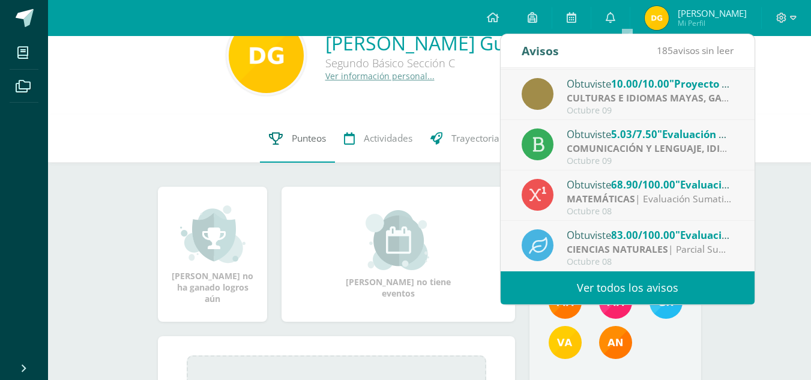 The height and width of the screenshot is (380, 811). What do you see at coordinates (650, 98) in the screenshot?
I see `div: | Proyecto de dominio` at bounding box center [650, 98].